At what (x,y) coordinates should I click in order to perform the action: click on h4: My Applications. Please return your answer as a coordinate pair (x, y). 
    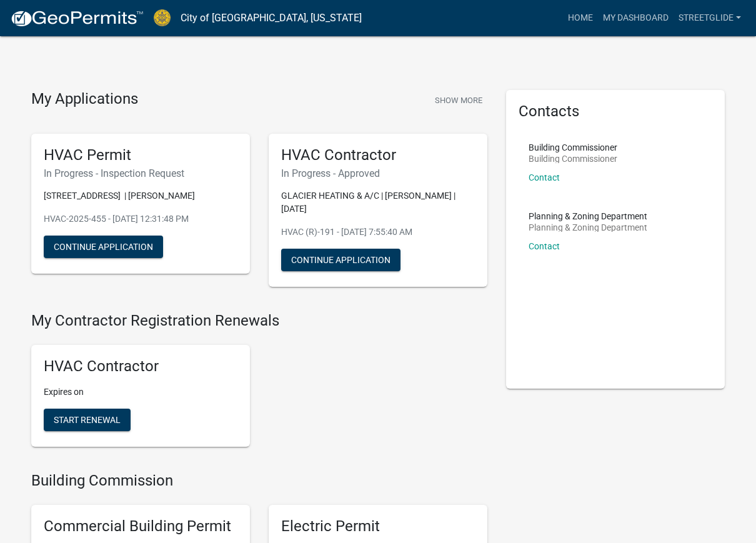
    Looking at the image, I should click on (85, 100).